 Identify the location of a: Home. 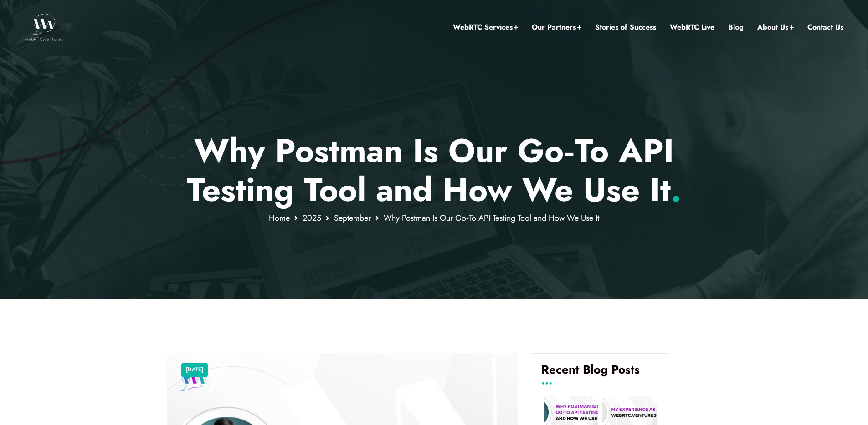
(279, 218).